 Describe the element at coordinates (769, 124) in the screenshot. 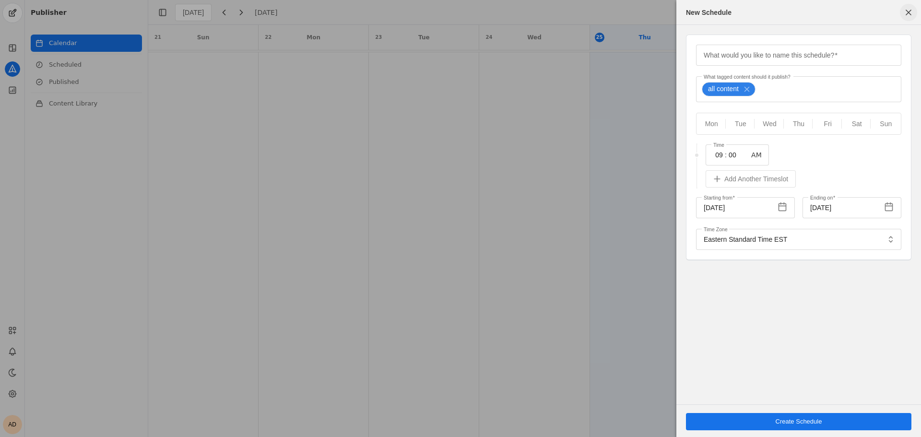

I see `button: Wed` at that location.